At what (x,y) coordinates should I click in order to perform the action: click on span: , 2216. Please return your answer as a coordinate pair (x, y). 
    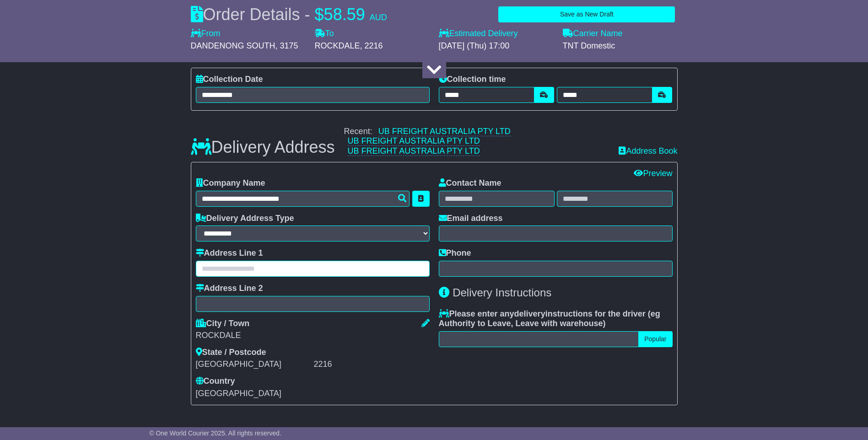
    Looking at the image, I should click on (371, 46).